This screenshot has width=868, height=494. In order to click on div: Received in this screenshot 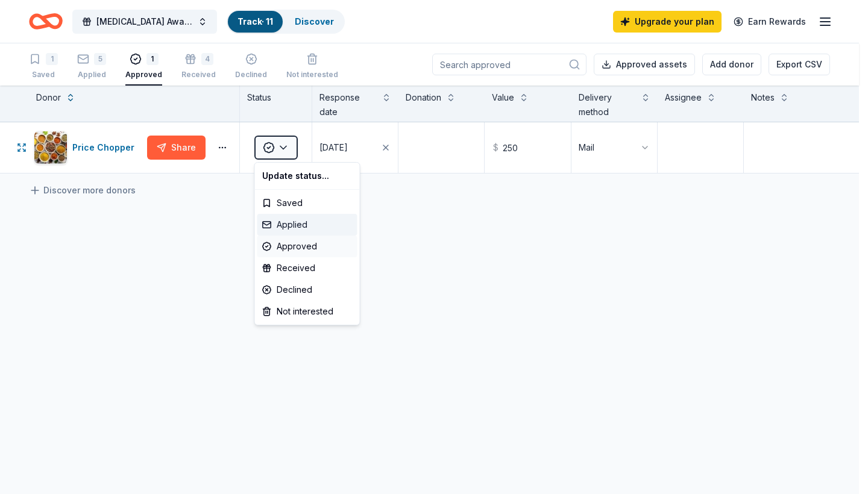, I will do `click(308, 268)`.